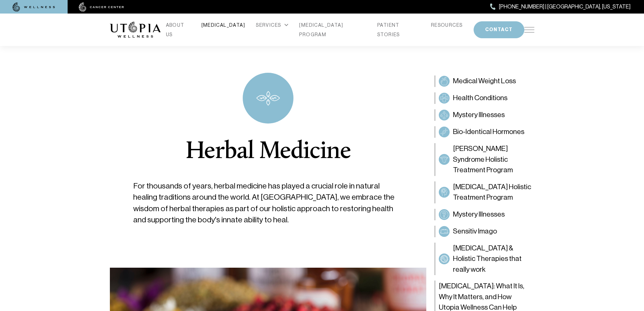  What do you see at coordinates (480, 98) in the screenshot?
I see `span: Health Conditions` at bounding box center [480, 98].